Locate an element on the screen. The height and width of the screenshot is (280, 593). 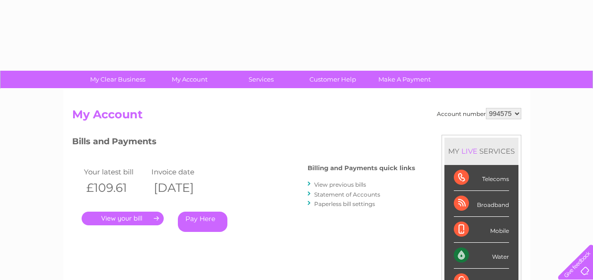
div: Water is located at coordinates (481, 256).